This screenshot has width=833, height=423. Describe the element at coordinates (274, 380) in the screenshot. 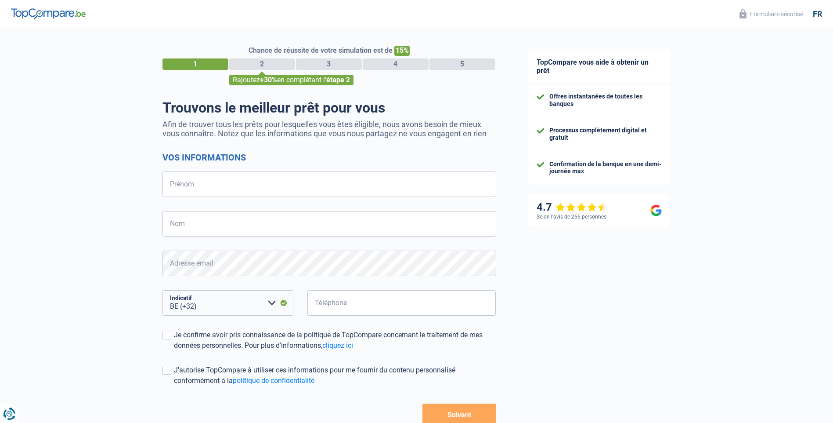

I see `a: politique de confidentialité` at that location.